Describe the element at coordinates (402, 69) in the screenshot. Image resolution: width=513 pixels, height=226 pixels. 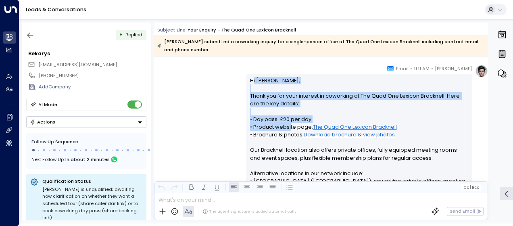
I see `span: Email` at that location.